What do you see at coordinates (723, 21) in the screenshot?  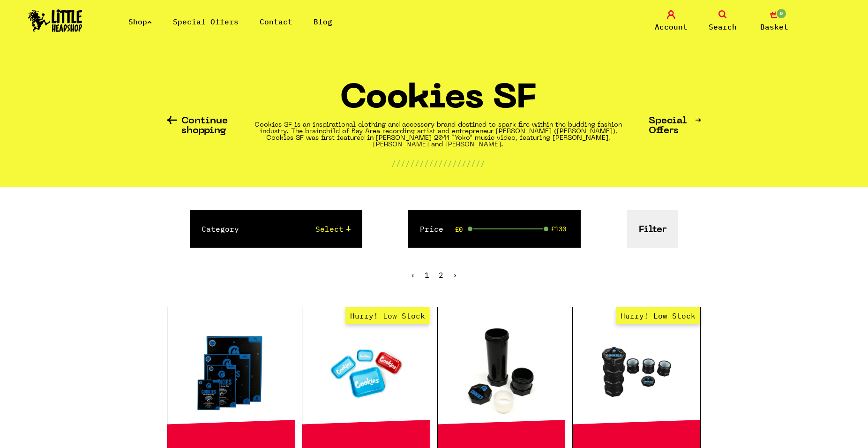 I see `a: Search` at bounding box center [723, 21].